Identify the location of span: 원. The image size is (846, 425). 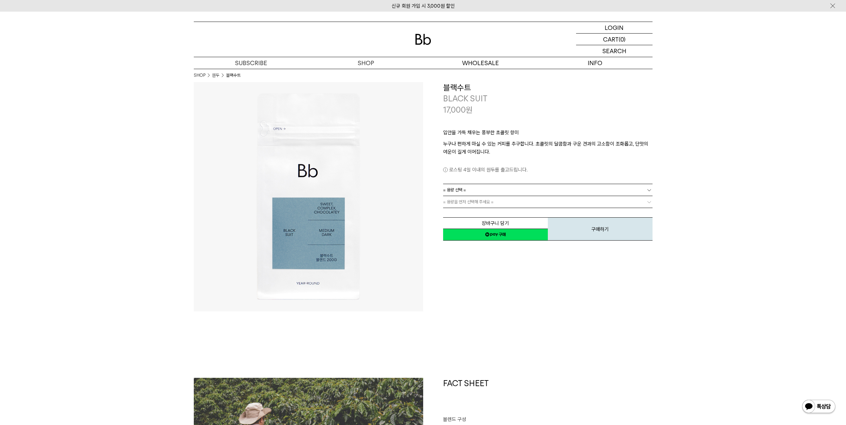
(469, 110).